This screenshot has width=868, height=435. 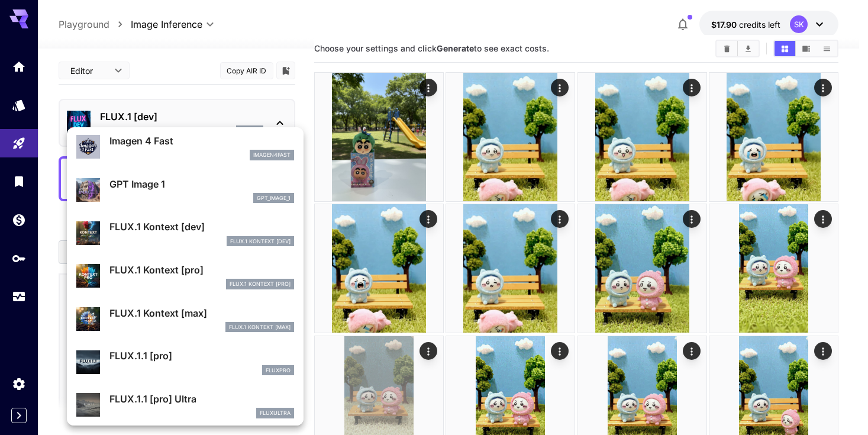 What do you see at coordinates (272, 155) in the screenshot?
I see `p: imagen4fast` at bounding box center [272, 155].